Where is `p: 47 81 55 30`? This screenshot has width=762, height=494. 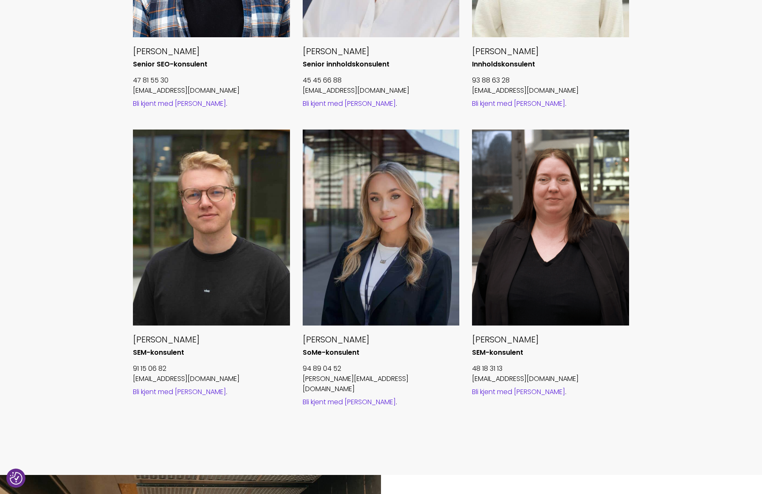
p: 47 81 55 30 is located at coordinates (211, 80).